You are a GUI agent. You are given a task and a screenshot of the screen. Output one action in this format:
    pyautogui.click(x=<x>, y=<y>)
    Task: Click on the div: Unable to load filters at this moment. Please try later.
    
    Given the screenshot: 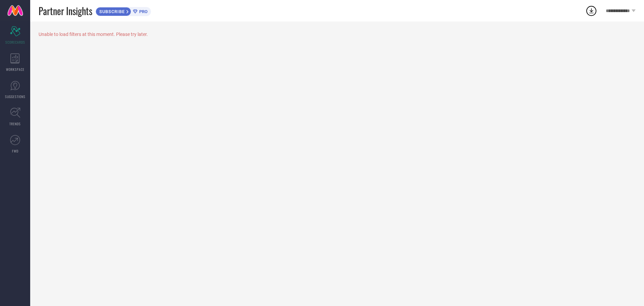 What is the action you would take?
    pyautogui.click(x=337, y=34)
    